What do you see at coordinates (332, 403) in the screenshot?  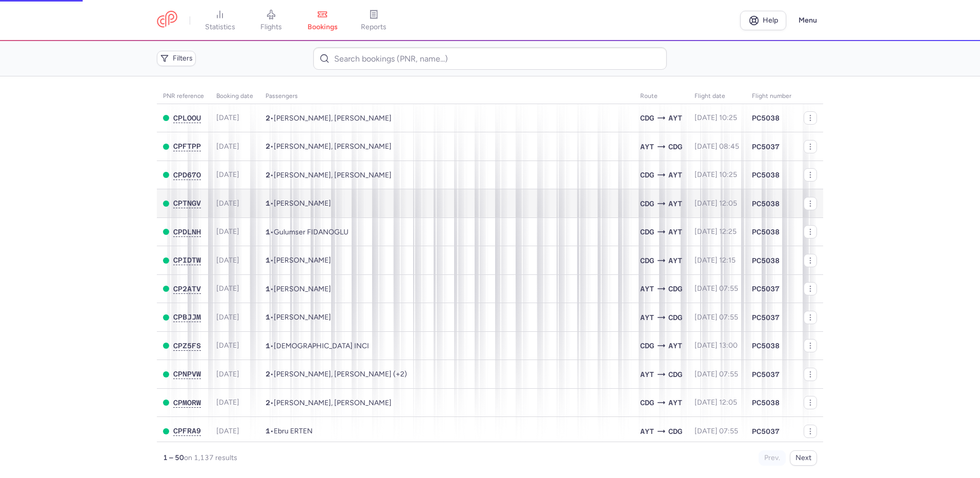 I see `span: Betul DEMIR, Leyla DEMIR` at bounding box center [332, 403].